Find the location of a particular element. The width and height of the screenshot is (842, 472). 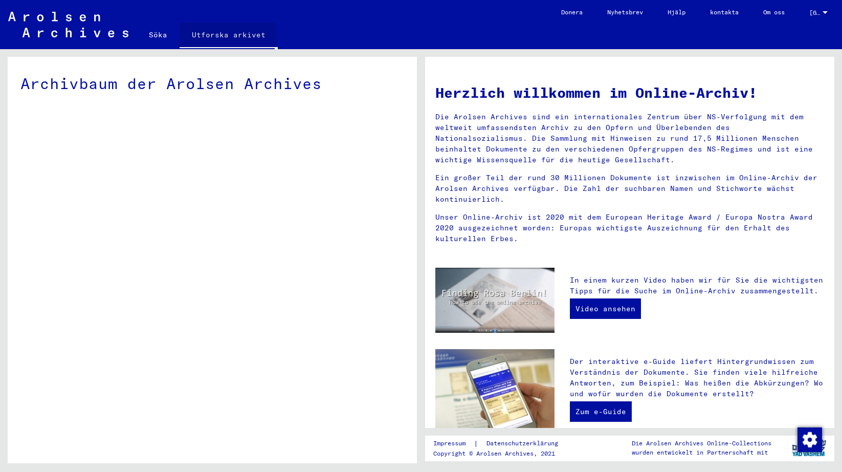

p: Unser Online-Archiv ist 2020 mit dem European Heritage Award / Europa Nostra Award 2020 ausgezeic... is located at coordinates (630, 228).